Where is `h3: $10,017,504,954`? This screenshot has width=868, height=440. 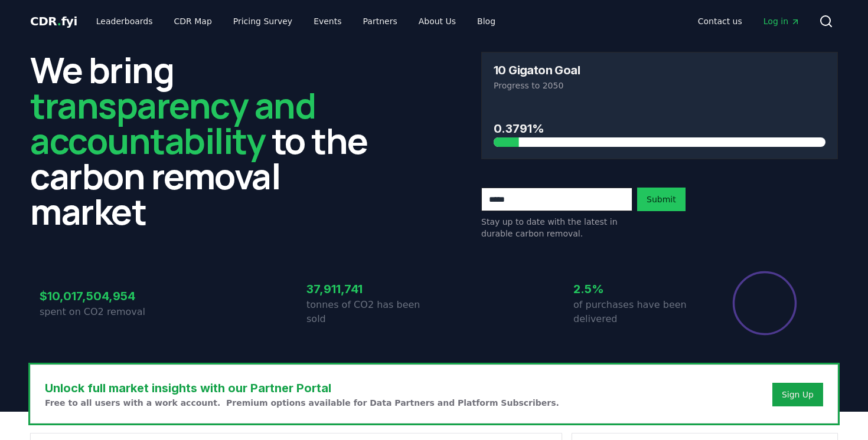
h3: $10,017,504,954 is located at coordinates (104, 297).